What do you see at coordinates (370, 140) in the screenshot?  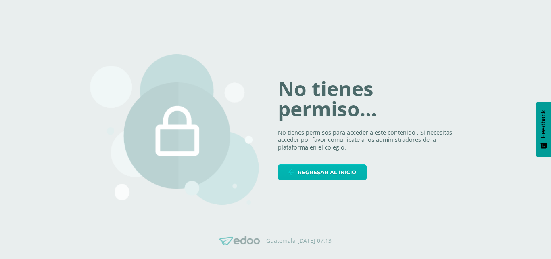 I see `p: No tienes permisos para acceder a este contenido , Si necesitas acceder por favor comunicate a lo...` at bounding box center [370, 140].